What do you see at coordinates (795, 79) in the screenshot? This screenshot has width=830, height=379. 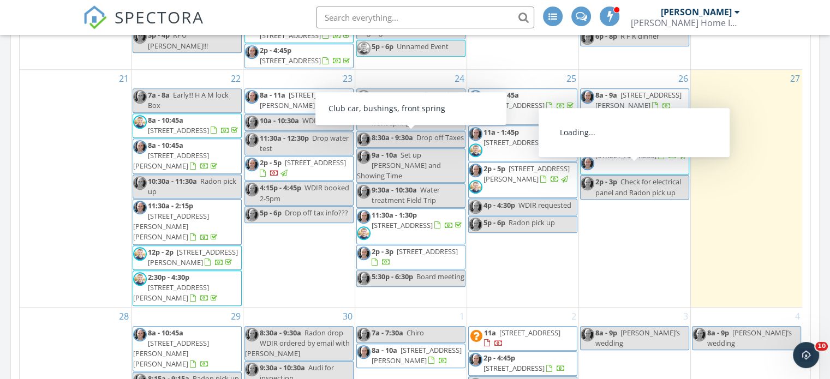 I see `a: Go to September 27, 2025` at bounding box center [795, 79].